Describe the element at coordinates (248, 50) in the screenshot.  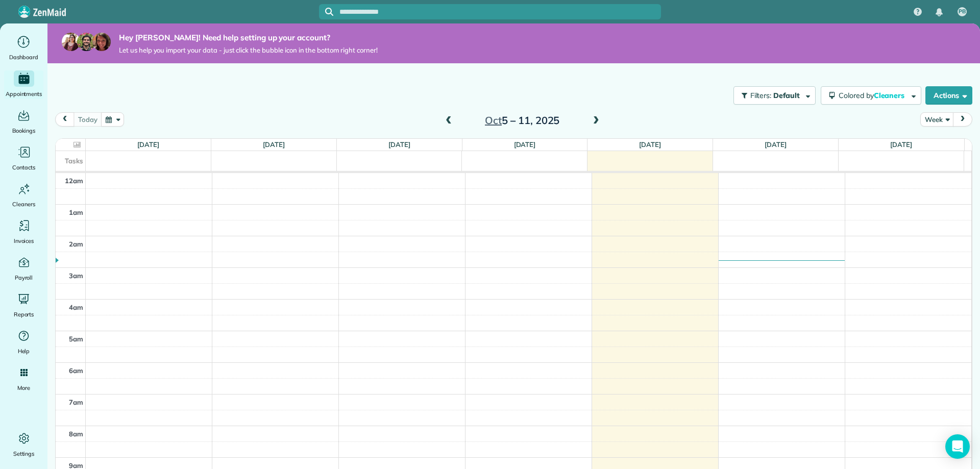
I see `span: Let us help you import your data - just click the bubble icon in the bottom right corner!` at that location.